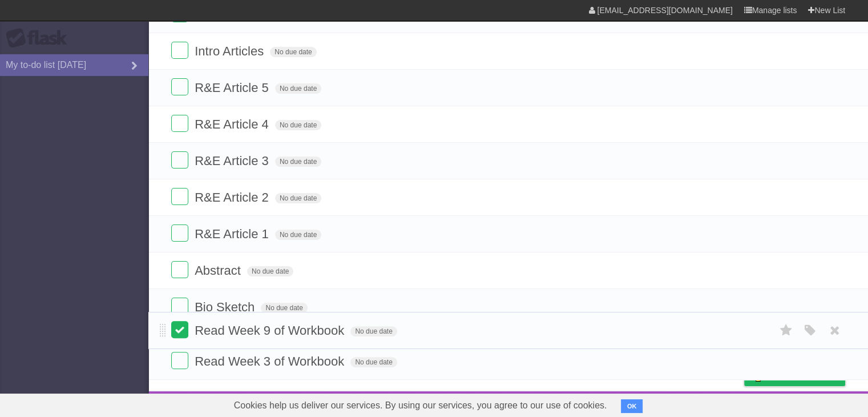 This screenshot has width=868, height=417. I want to click on div: Flask, so click(40, 38).